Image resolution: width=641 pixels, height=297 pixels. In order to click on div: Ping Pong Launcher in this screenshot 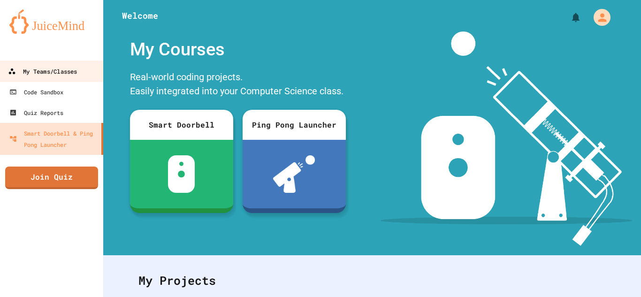, I will do `click(294, 125)`.